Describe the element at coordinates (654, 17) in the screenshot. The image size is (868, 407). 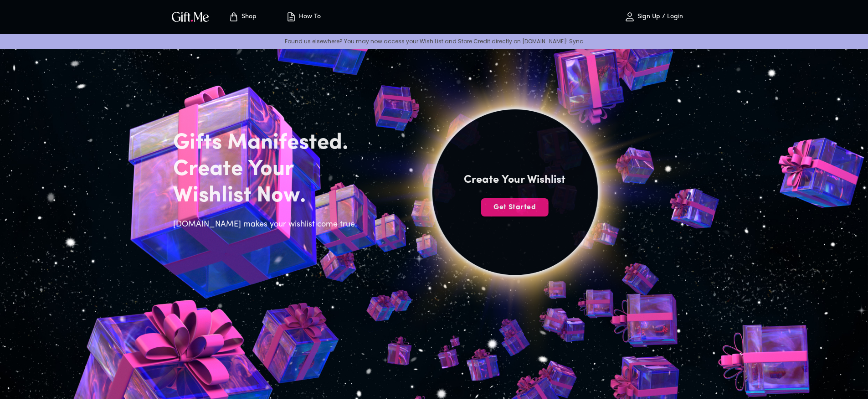
I see `button: Sign Up / Login` at that location.